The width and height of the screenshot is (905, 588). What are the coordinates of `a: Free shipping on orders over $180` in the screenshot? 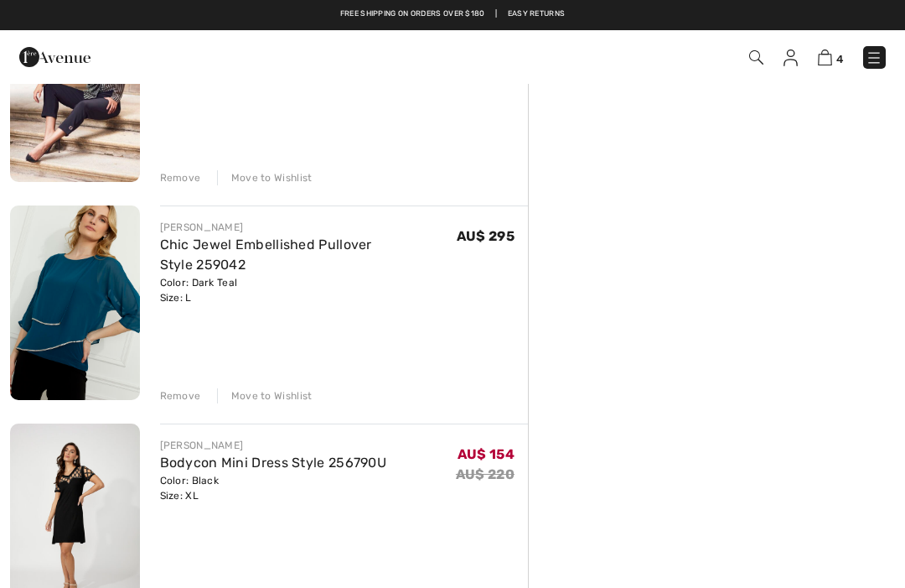 It's located at (412, 15).